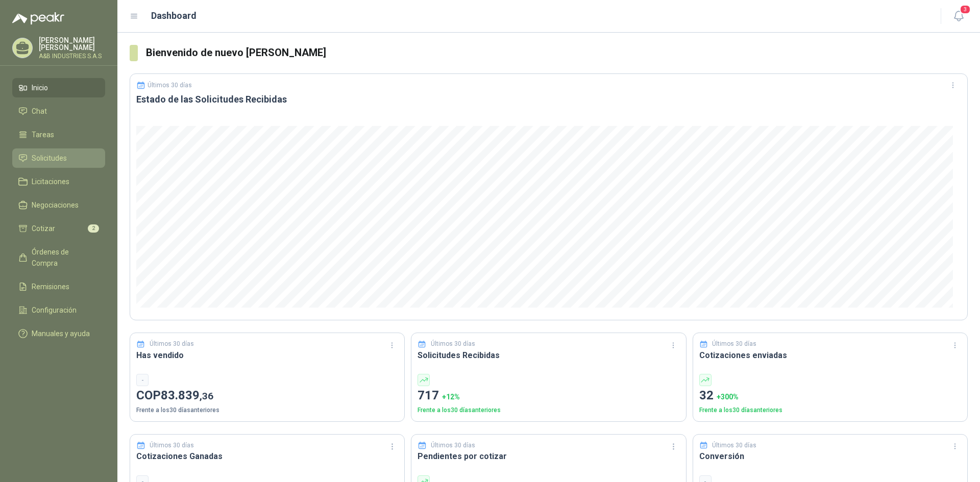 This screenshot has width=980, height=482. I want to click on span: + 12 %, so click(451, 397).